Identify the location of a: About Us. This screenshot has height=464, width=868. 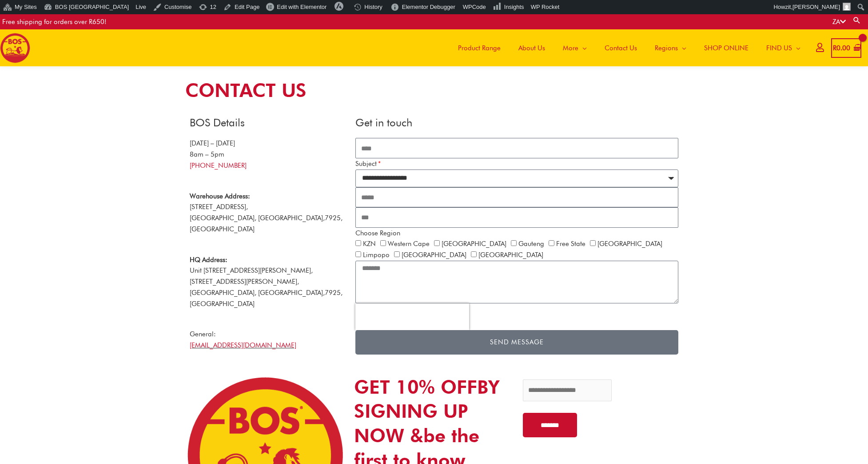
(532, 48).